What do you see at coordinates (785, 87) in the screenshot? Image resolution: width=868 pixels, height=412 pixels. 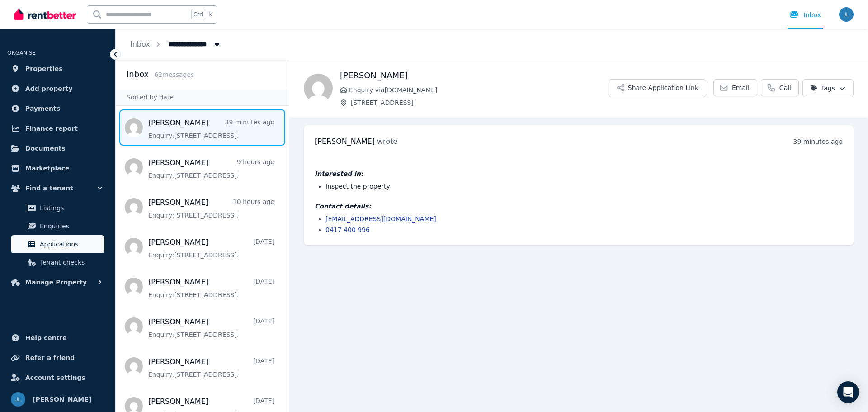 I see `span: Call` at bounding box center [785, 87].